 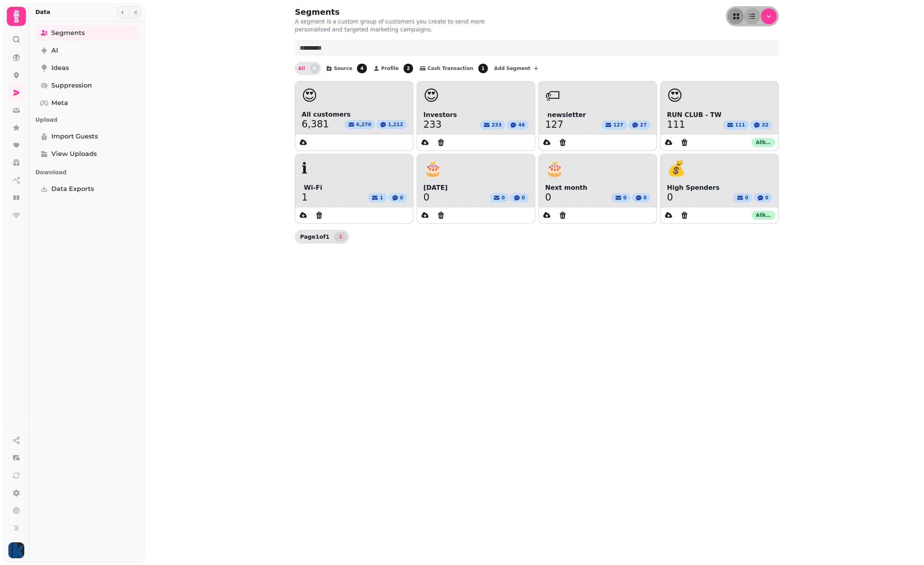 What do you see at coordinates (55, 51) in the screenshot?
I see `span: AI` at bounding box center [55, 51].